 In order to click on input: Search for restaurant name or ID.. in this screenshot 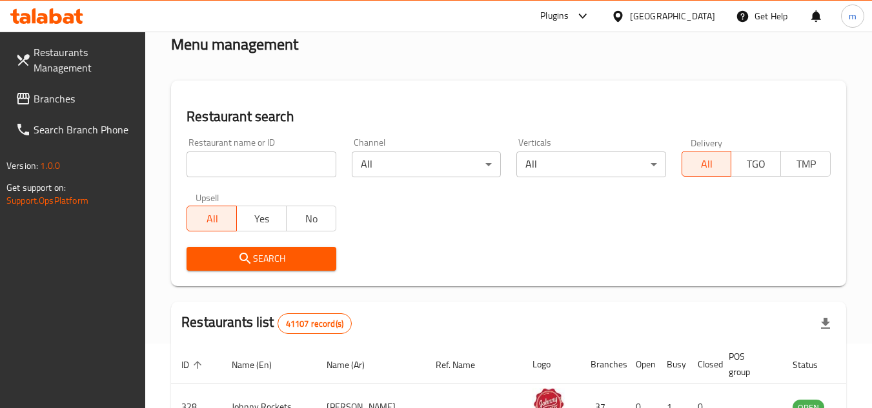, I will do `click(261, 165)`.